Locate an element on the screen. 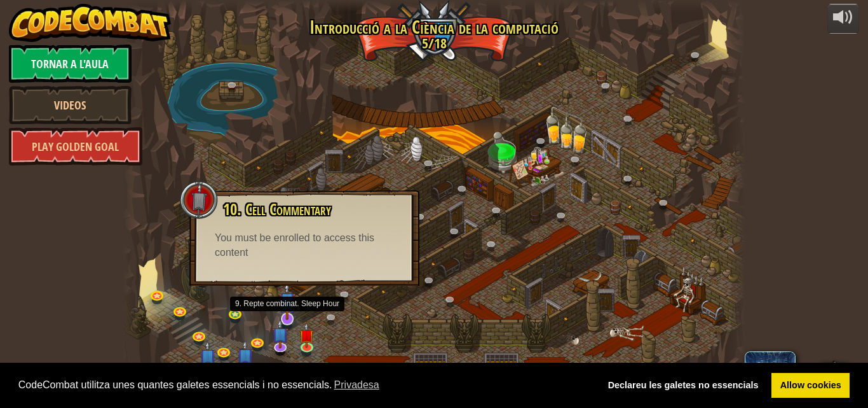 The image size is (868, 408). button: Ajustar volum is located at coordinates (843, 19).